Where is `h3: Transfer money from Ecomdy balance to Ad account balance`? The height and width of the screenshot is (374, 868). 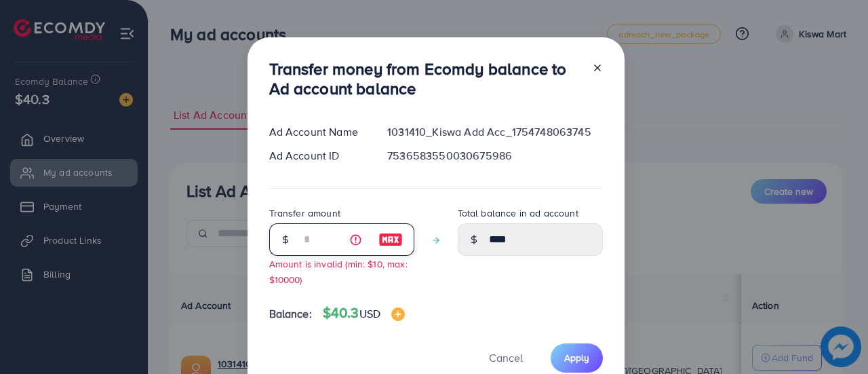
h3: Transfer money from Ecomdy balance to Ad account balance is located at coordinates (425, 79).